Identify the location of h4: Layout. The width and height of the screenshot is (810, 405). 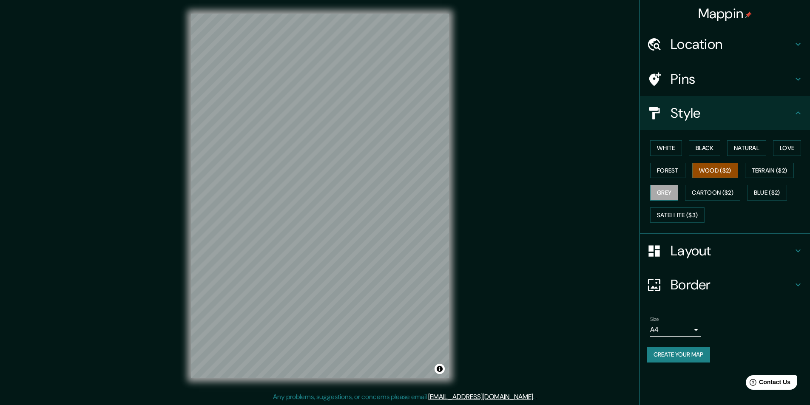
(732, 251).